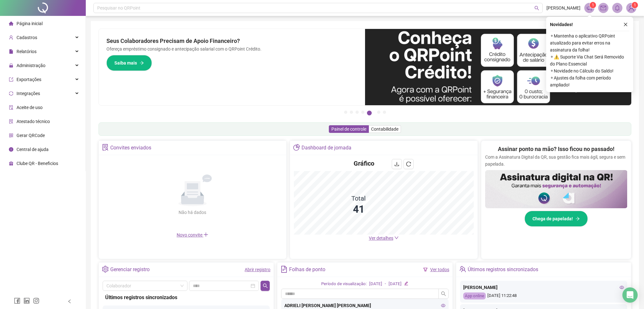  I want to click on span: file-text, so click(284, 269).